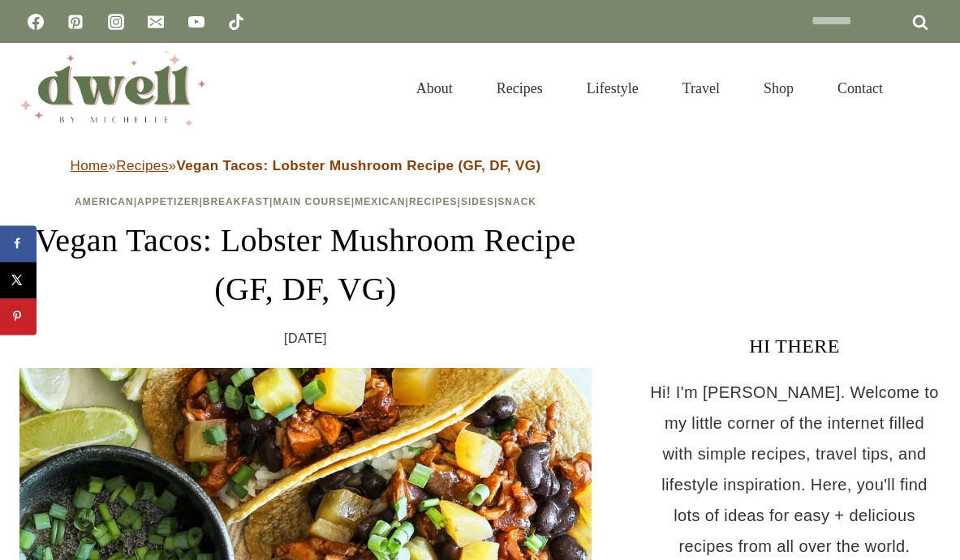 The image size is (960, 560). I want to click on a: Shop, so click(778, 88).